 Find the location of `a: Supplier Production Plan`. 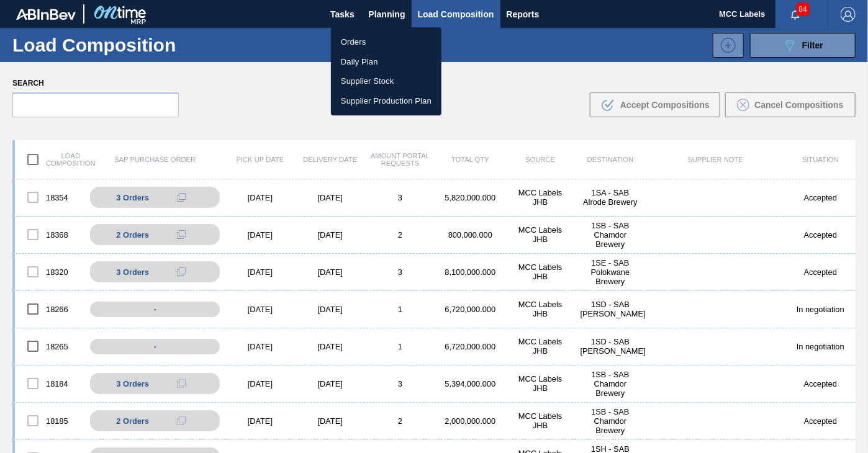

a: Supplier Production Plan is located at coordinates (386, 101).